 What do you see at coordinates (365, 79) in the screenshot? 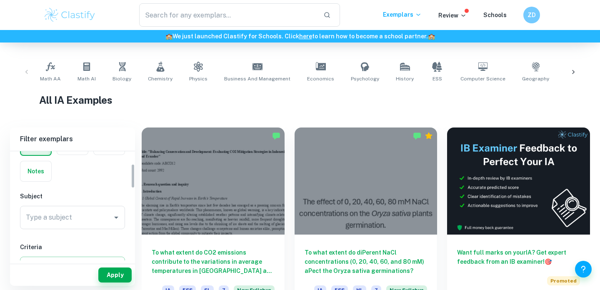
I see `span: Psychology` at bounding box center [365, 79].